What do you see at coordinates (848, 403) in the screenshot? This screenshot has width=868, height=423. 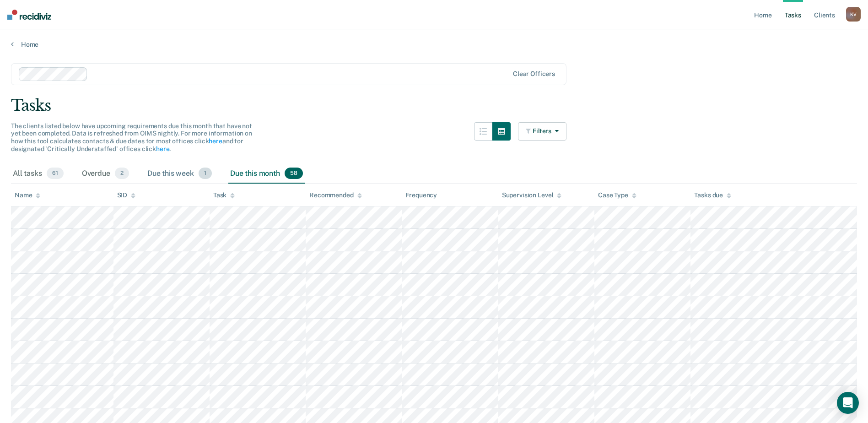 I see `div: Open Intercom Messenger` at bounding box center [848, 403].